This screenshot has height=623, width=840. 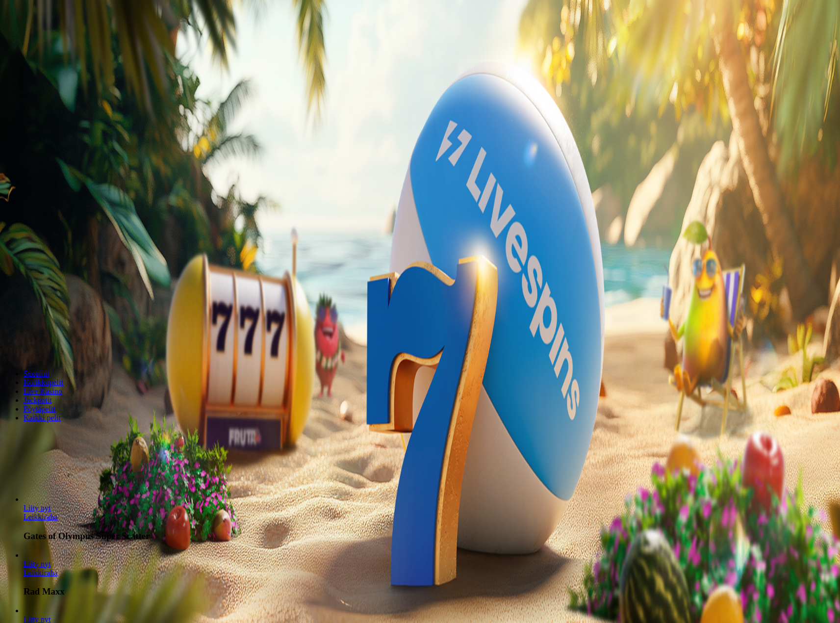 What do you see at coordinates (39, 408) in the screenshot?
I see `a: Pöytäpelit` at bounding box center [39, 408].